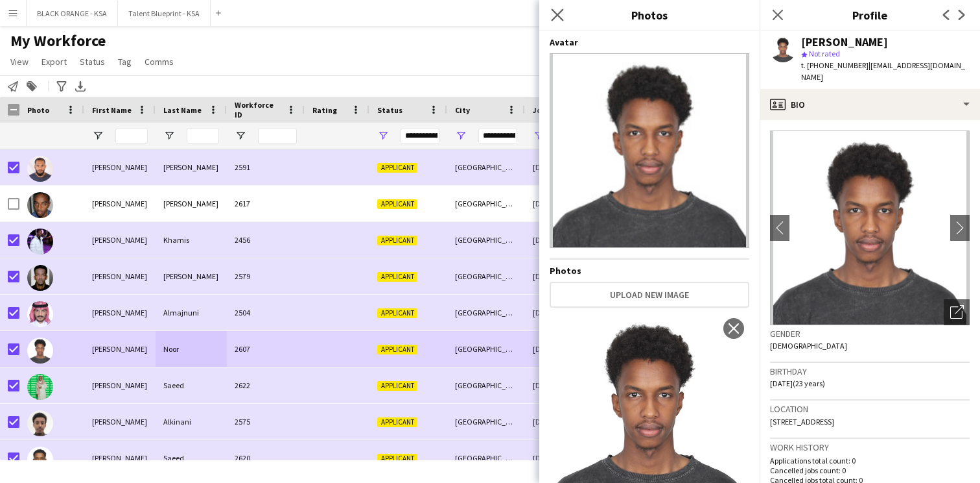 Image resolution: width=980 pixels, height=483 pixels. What do you see at coordinates (54, 62) in the screenshot?
I see `span: Export` at bounding box center [54, 62].